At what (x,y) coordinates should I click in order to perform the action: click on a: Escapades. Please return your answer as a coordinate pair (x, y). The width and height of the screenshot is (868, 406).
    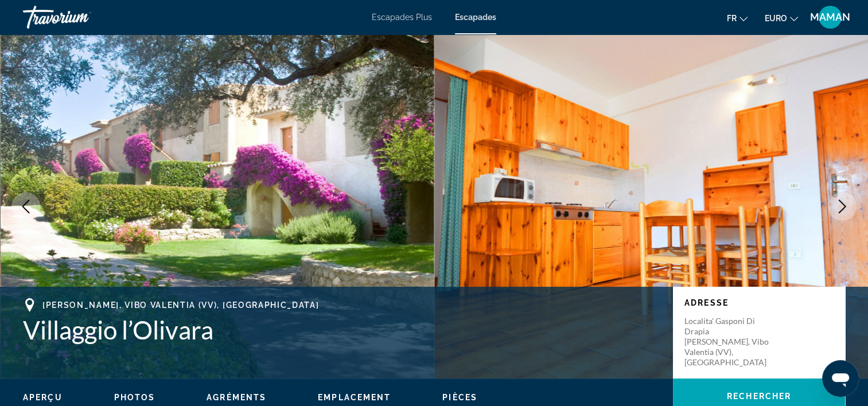
    Looking at the image, I should click on (476, 17).